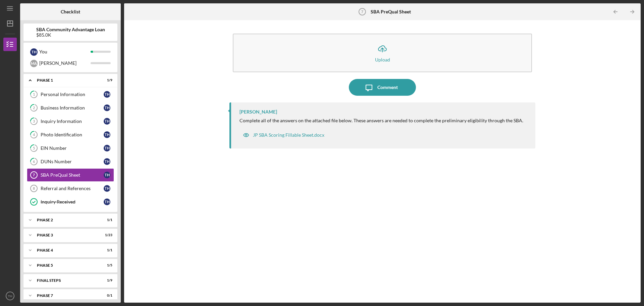 This screenshot has height=306, width=644. I want to click on a: 8Referral and ReferencesTH, so click(71, 189).